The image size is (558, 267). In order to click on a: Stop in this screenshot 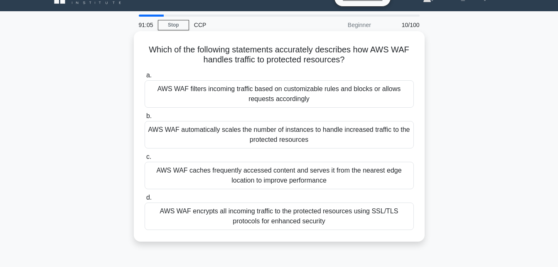, I will do `click(173, 25)`.